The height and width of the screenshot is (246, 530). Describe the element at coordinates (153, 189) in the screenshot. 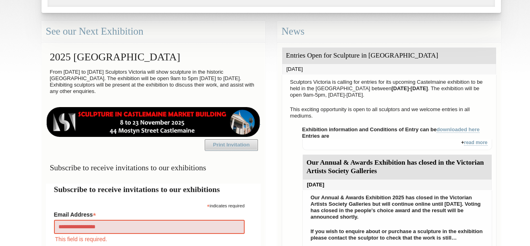

I see `h2: Subscribe to receive invitations to our exhibitions` at that location.